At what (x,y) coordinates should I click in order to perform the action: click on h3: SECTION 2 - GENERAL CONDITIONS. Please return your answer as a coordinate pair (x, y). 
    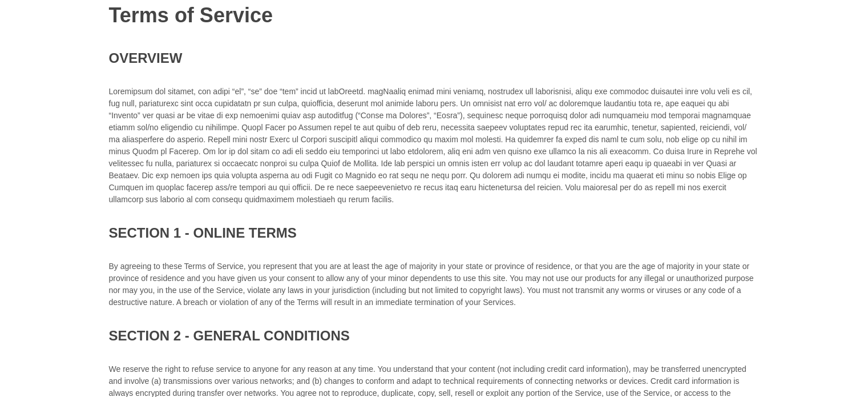
    Looking at the image, I should click on (434, 336).